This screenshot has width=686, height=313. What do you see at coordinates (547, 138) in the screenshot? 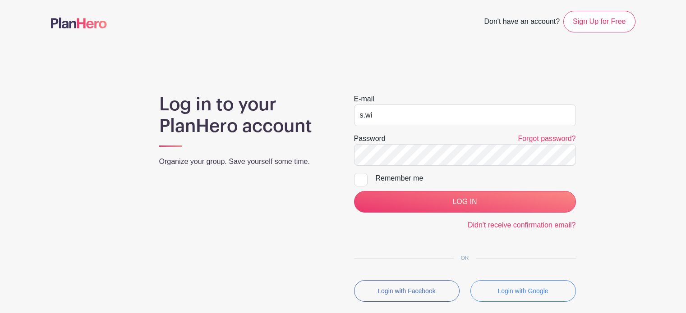
I see `a: Forgot password?` at bounding box center [547, 138].